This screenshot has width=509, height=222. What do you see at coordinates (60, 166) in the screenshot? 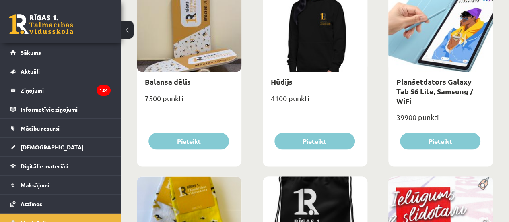
I see `a: Digitālie materiāli` at bounding box center [60, 166].